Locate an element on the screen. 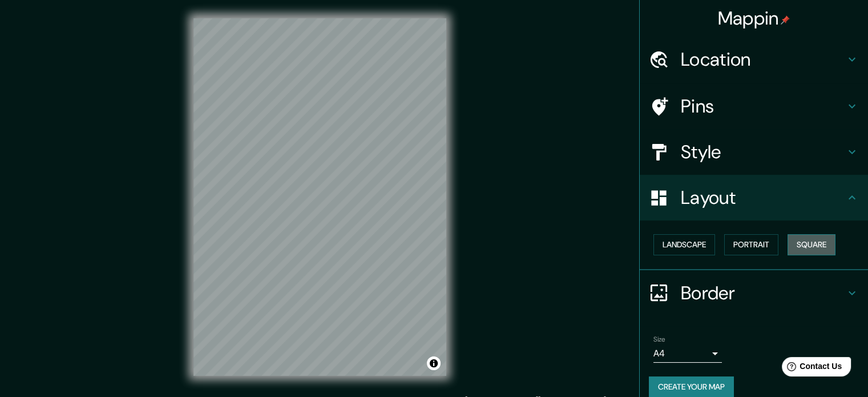  img: pin-icon.png is located at coordinates (785, 20).